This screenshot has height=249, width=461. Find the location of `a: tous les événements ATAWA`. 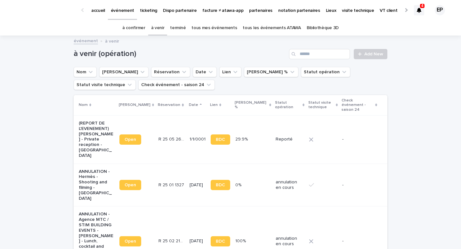

a: tous les événements ATAWA is located at coordinates (272, 28).